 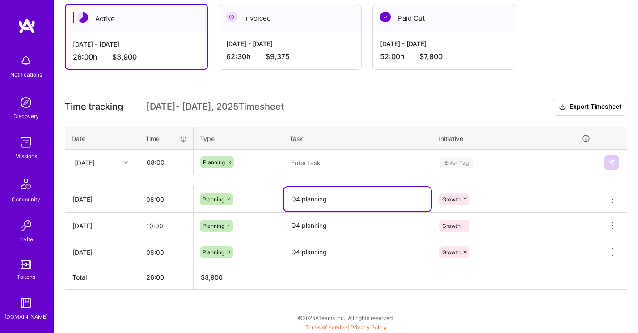 What do you see at coordinates (278, 56) in the screenshot?
I see `span: $9,375` at bounding box center [278, 56].